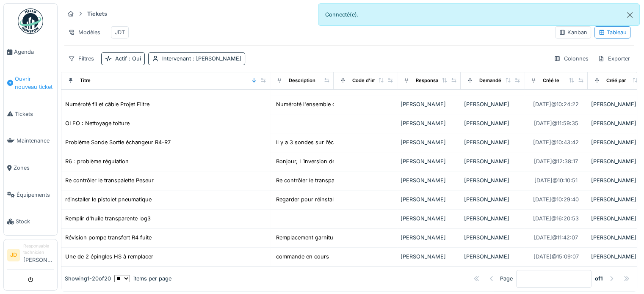 This screenshot has width=644, height=294. I want to click on strong: Tickets, so click(97, 14).